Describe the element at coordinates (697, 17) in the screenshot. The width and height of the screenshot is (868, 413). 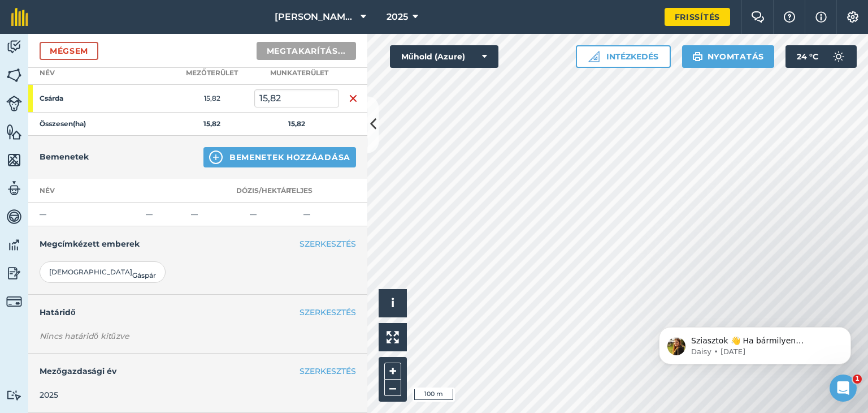
I see `a: Frissítés` at that location.